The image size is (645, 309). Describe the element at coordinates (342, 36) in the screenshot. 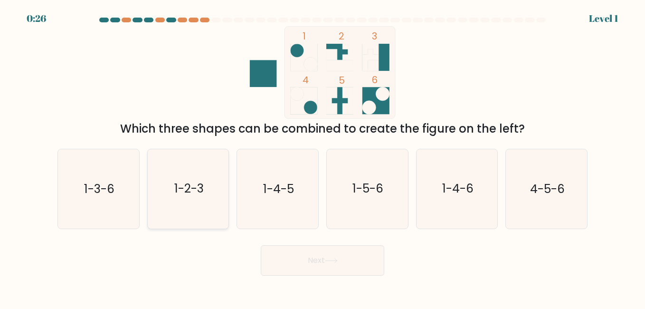

I see `tspan: 2` at that location.